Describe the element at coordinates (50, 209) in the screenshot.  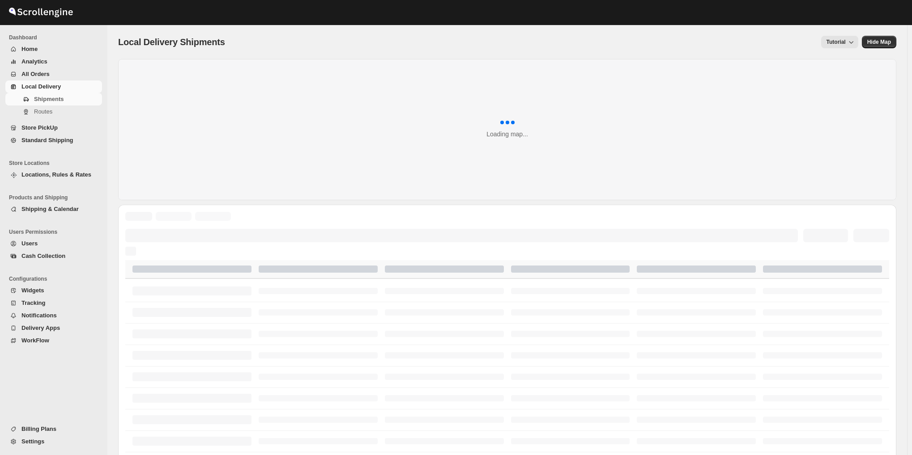
I see `span: Shipping & Calendar` at that location.